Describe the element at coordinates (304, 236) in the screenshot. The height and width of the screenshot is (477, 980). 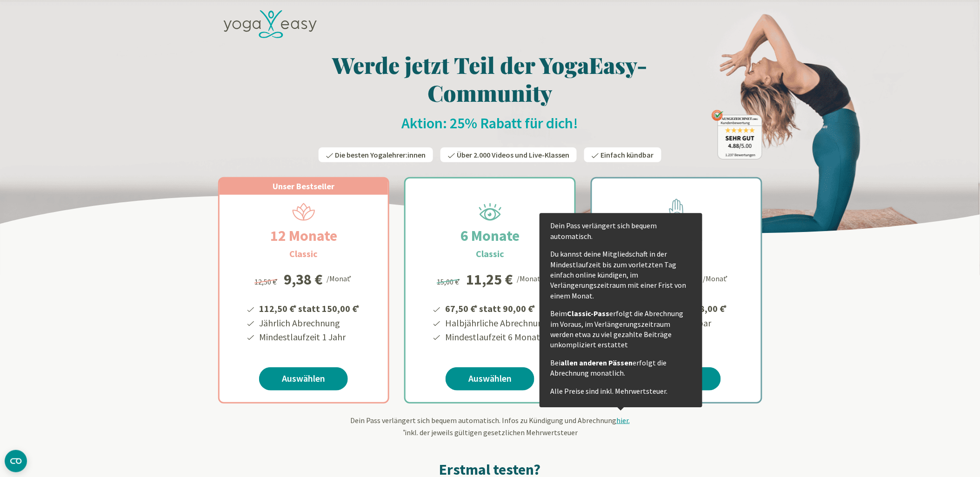
I see `h2: 12 Monate` at that location.